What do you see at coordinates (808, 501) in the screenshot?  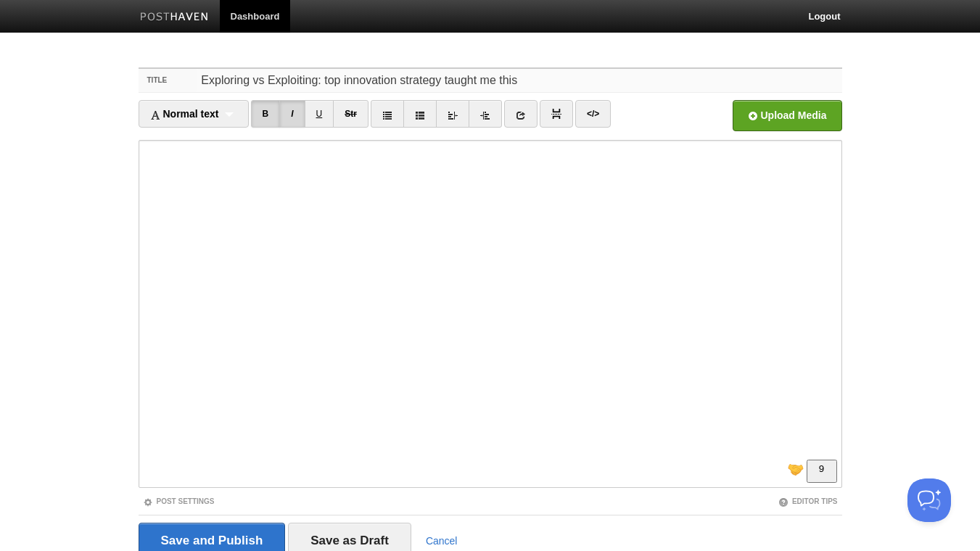 I see `a: Editor Tips` at bounding box center [808, 501].